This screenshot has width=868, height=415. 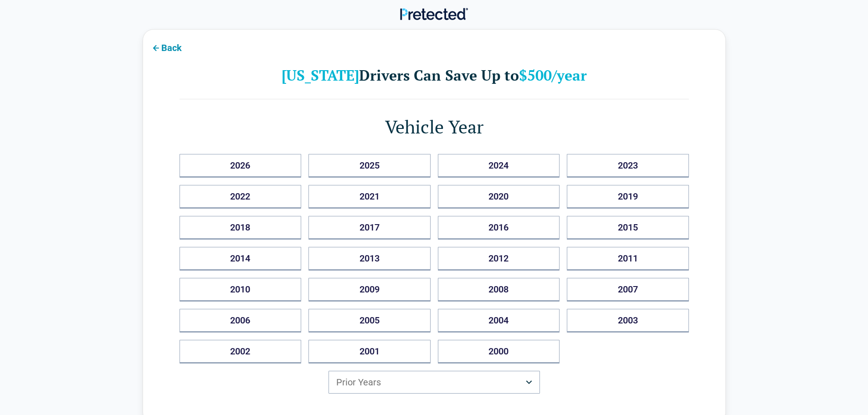 I want to click on button: 2008, so click(x=499, y=290).